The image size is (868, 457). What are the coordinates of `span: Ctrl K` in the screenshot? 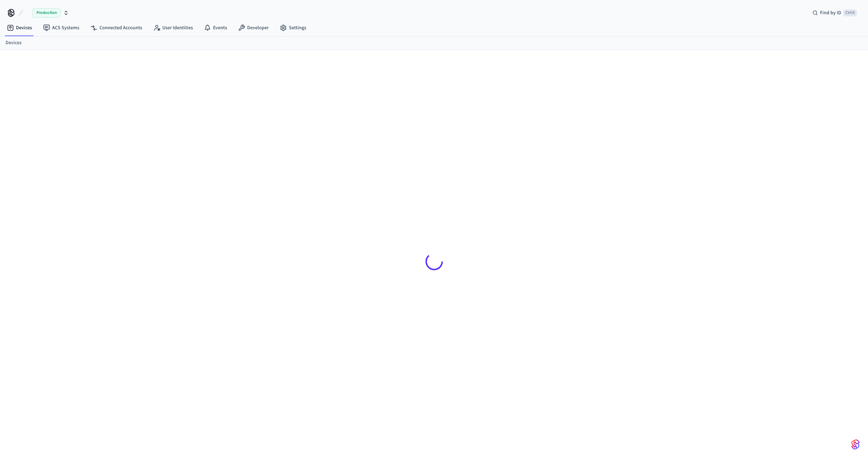 It's located at (850, 13).